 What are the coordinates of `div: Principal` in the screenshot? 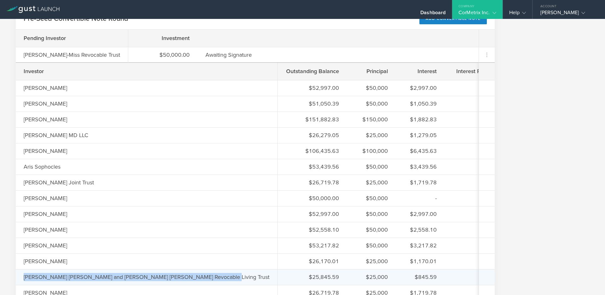 It's located at (371, 71).